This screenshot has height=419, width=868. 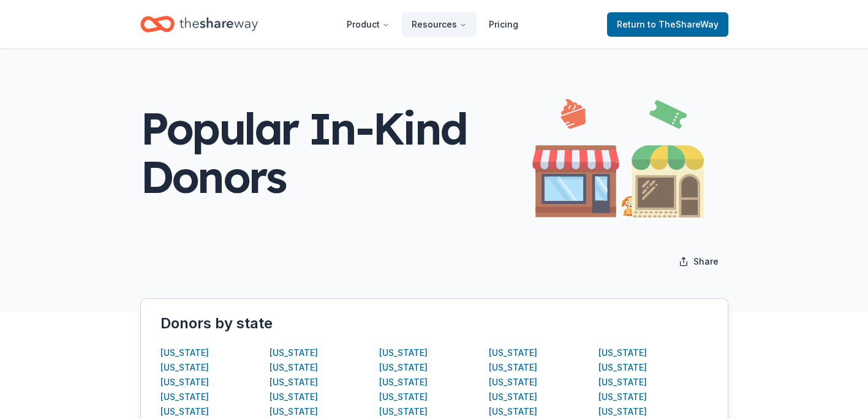 I want to click on button: Product, so click(x=368, y=25).